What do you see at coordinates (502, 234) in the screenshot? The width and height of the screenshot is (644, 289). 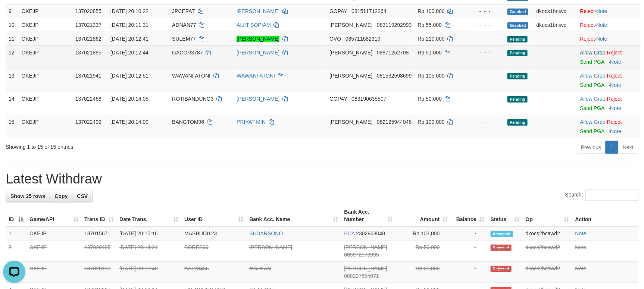 I see `span: Accepted` at bounding box center [502, 234].